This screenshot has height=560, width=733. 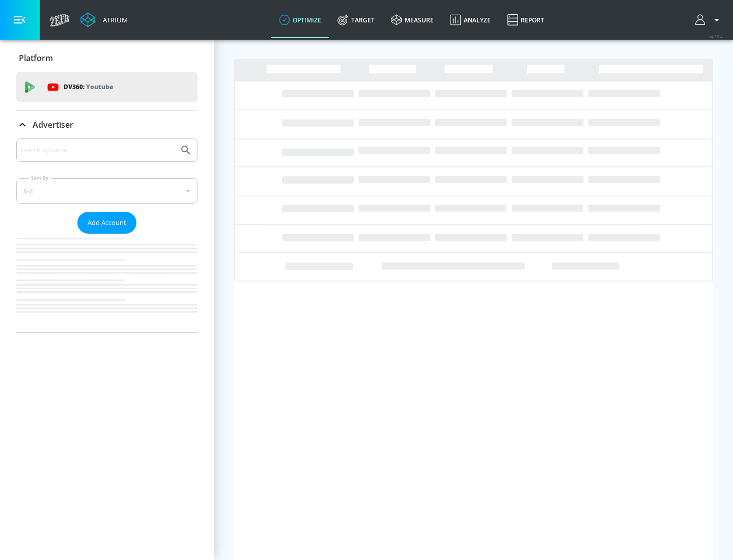 I want to click on a: measure, so click(x=412, y=19).